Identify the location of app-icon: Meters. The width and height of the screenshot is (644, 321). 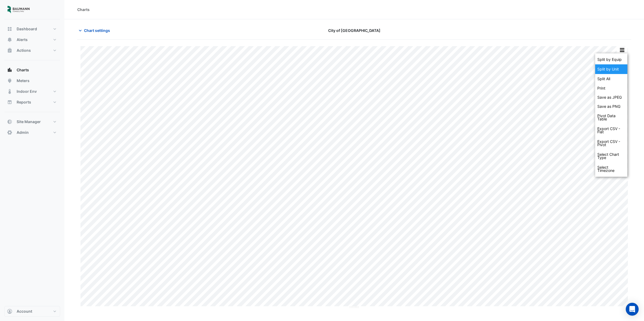
(10, 81).